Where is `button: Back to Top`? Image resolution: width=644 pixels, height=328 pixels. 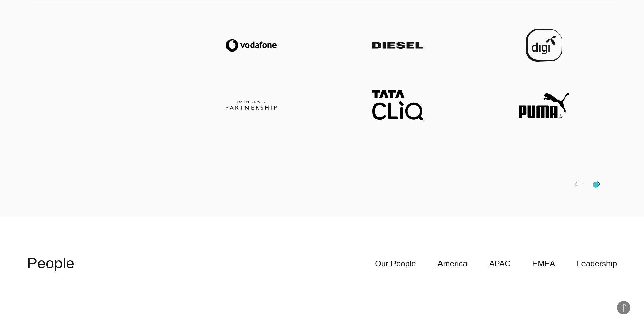 button: Back to Top is located at coordinates (624, 308).